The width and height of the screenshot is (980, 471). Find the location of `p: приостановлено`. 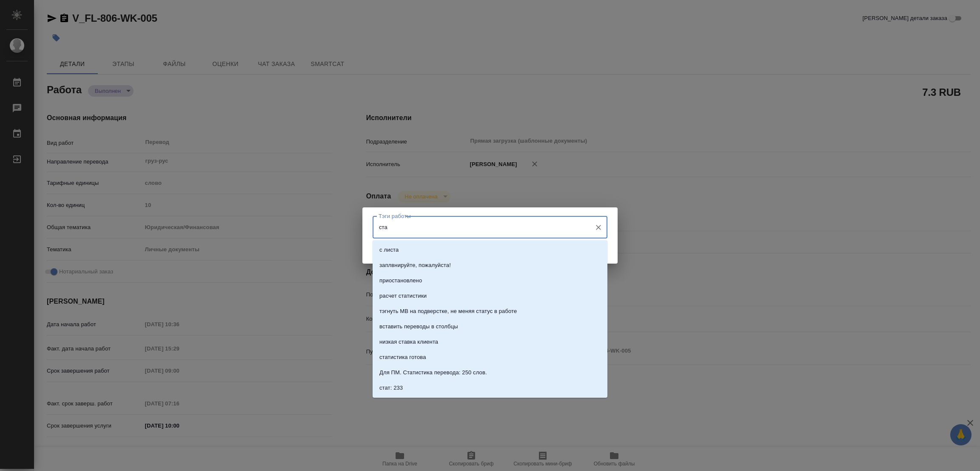

p: приостановлено is located at coordinates (401, 281).